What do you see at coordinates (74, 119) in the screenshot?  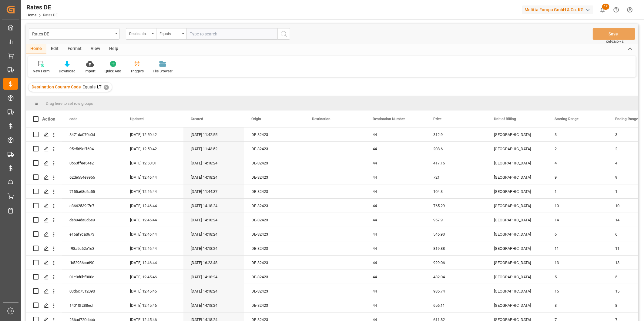 I see `span: code` at bounding box center [74, 119].